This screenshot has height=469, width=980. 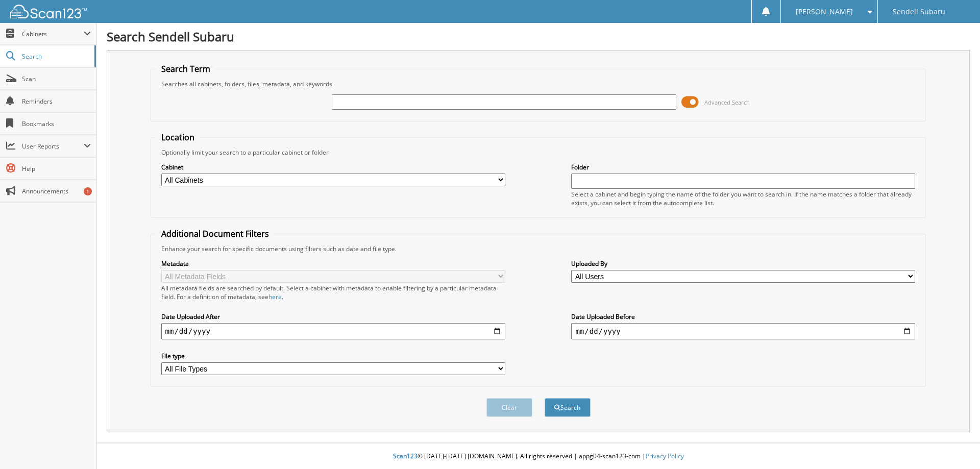 I want to click on span: Advanced Search, so click(x=727, y=102).